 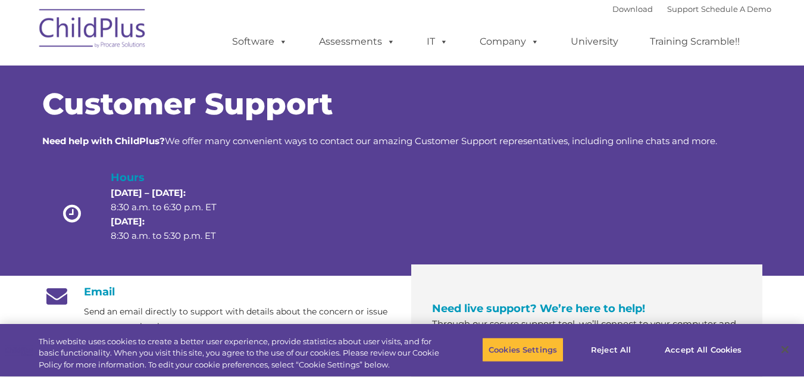 I want to click on strong: Need help with ChildPlus?, so click(x=104, y=141).